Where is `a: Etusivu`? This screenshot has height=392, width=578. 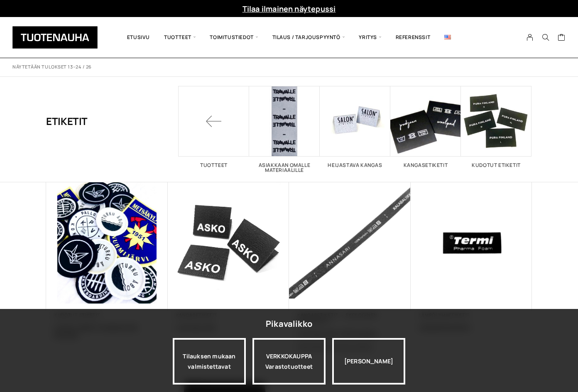 a: Etusivu is located at coordinates (138, 37).